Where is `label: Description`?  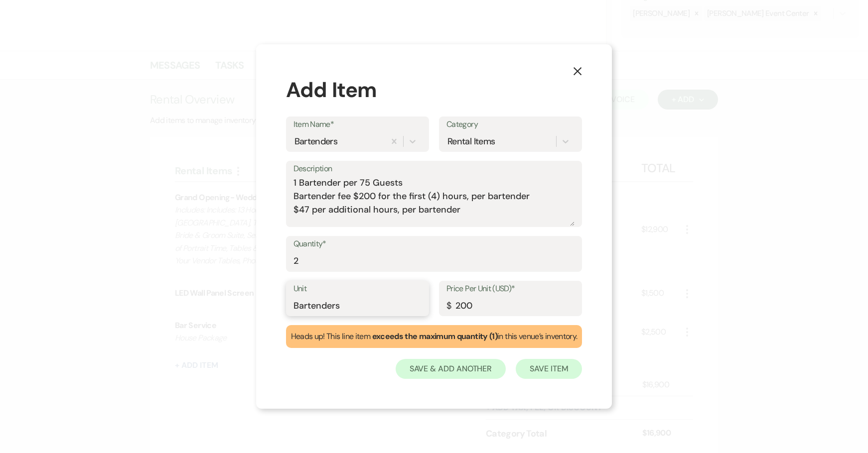 label: Description is located at coordinates (434, 169).